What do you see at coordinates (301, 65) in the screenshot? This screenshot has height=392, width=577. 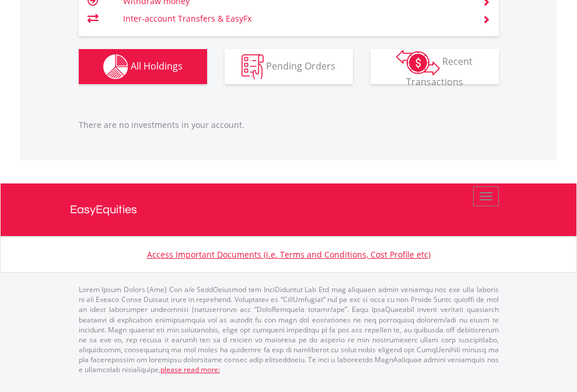 I see `span: Pending Orders` at bounding box center [301, 65].